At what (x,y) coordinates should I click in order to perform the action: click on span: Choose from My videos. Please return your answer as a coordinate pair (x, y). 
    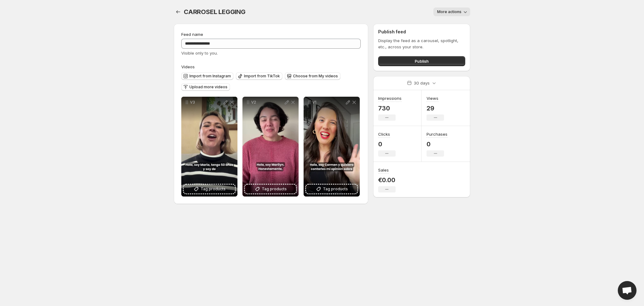
    Looking at the image, I should click on (316, 76).